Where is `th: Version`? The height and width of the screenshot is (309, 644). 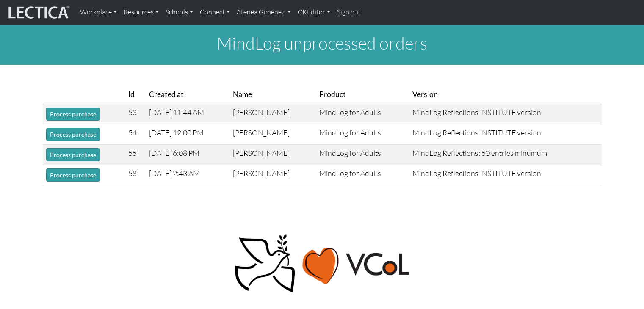 th: Version is located at coordinates (505, 94).